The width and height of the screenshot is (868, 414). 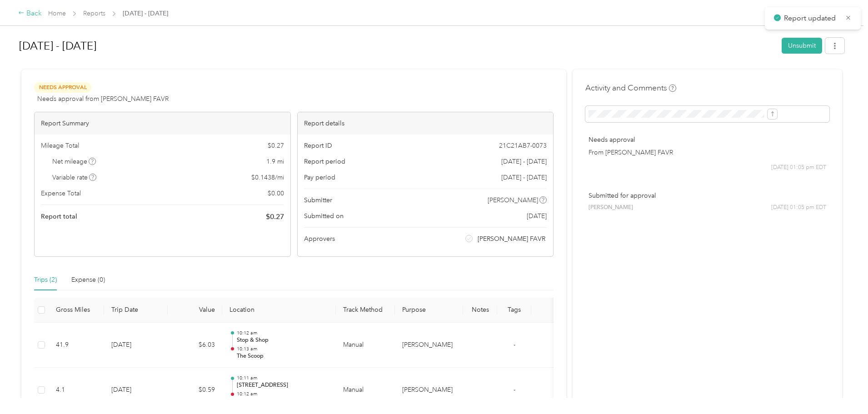 I want to click on span: Submitter, so click(x=318, y=200).